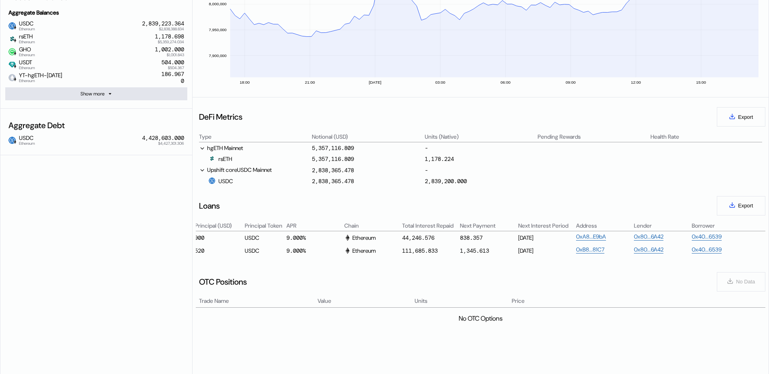  Describe the element at coordinates (218, 4) in the screenshot. I see `text: 8,000,000` at that location.